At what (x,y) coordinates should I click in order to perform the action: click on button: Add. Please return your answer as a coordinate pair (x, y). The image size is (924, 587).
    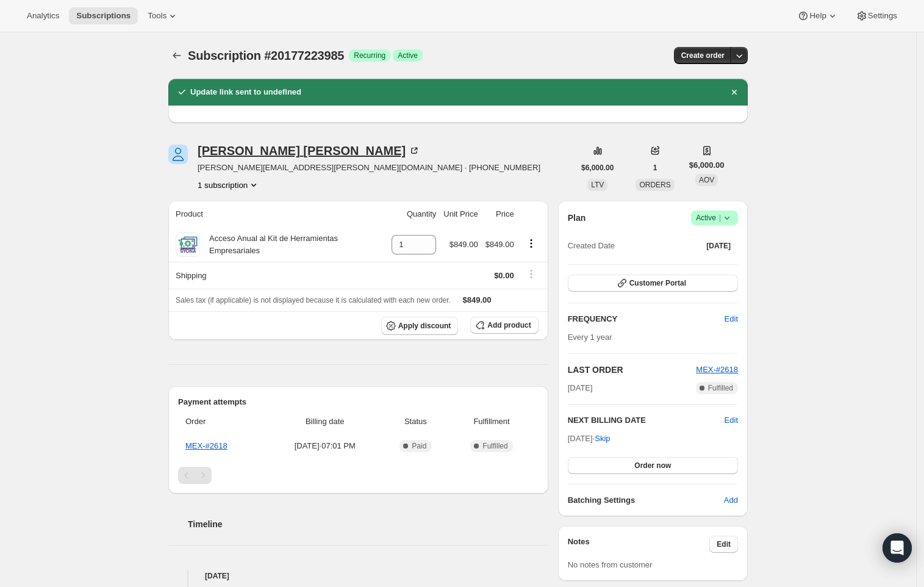
    Looking at the image, I should click on (730, 500).